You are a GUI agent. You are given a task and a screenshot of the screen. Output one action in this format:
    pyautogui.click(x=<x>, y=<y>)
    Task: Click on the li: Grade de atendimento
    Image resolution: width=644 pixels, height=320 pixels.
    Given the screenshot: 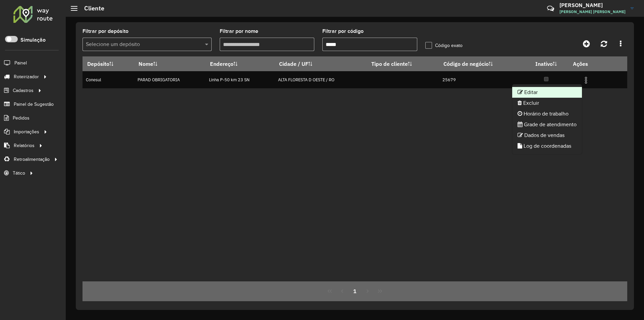 What is the action you would take?
    pyautogui.click(x=547, y=124)
    